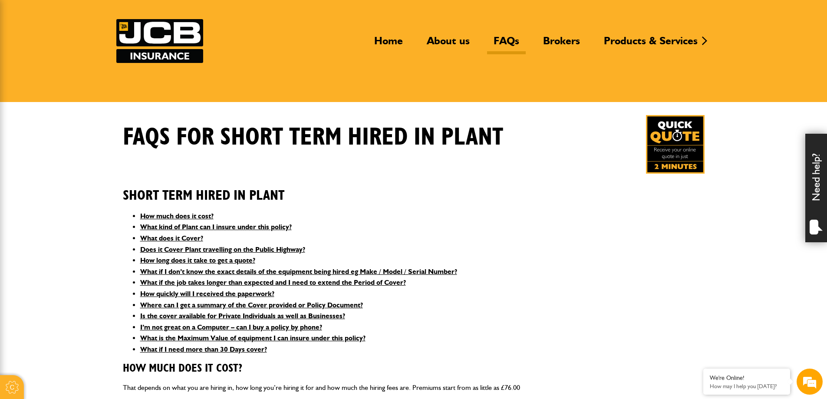 This screenshot has height=399, width=827. What do you see at coordinates (160, 41) in the screenshot?
I see `a: JCB Insurance Services` at bounding box center [160, 41].